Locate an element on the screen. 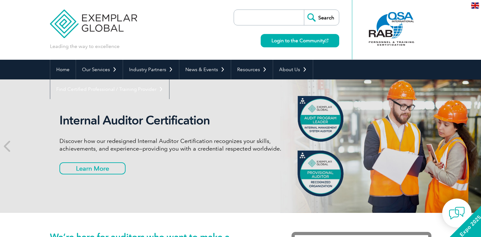  a: Our Services is located at coordinates (99, 70).